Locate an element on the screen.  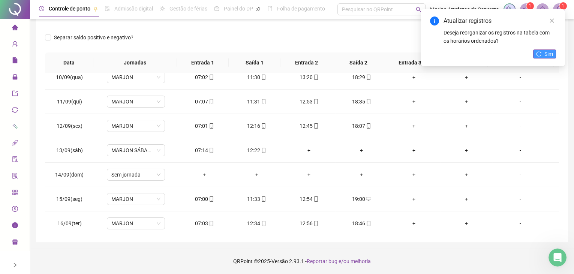
span: close is located at coordinates (552, 21).